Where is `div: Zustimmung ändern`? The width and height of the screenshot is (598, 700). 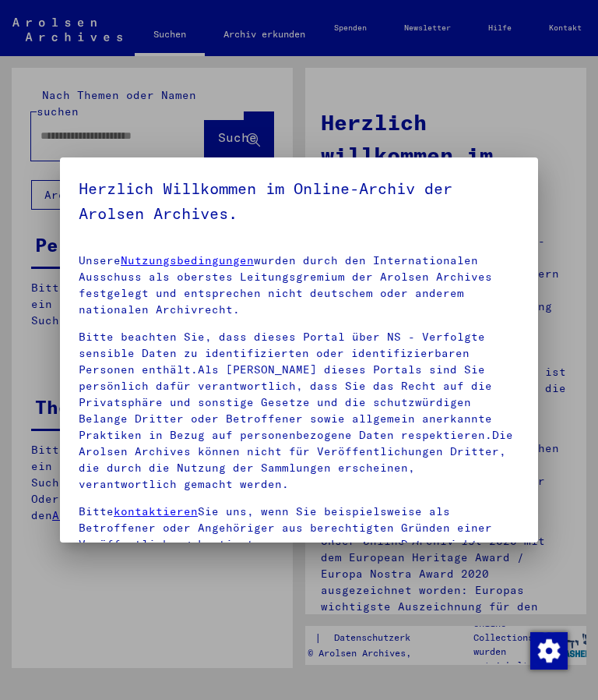 div: Zustimmung ändern is located at coordinates (548, 650).